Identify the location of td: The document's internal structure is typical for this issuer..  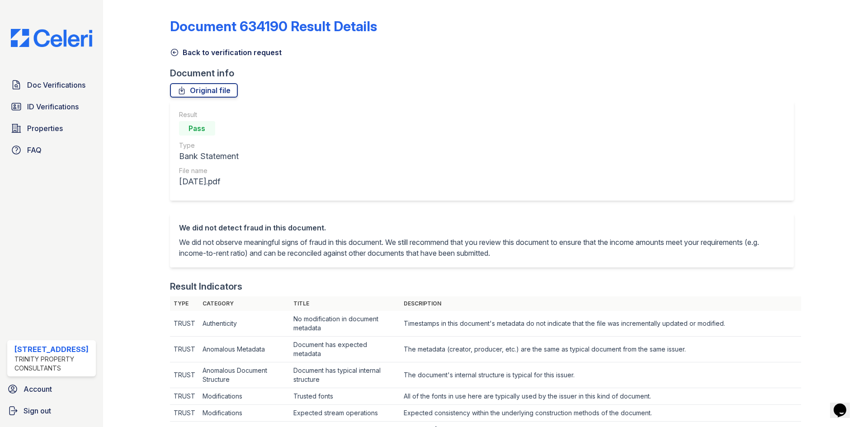
(600, 375).